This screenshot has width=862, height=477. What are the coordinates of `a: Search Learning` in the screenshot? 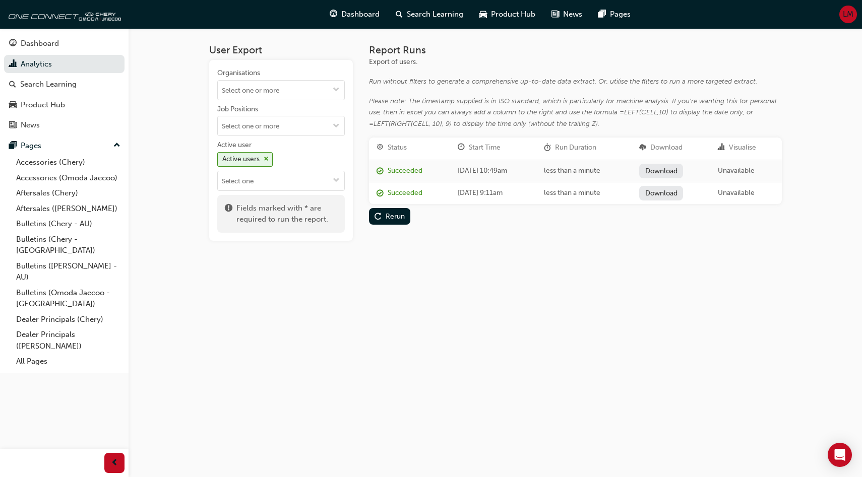 It's located at (64, 84).